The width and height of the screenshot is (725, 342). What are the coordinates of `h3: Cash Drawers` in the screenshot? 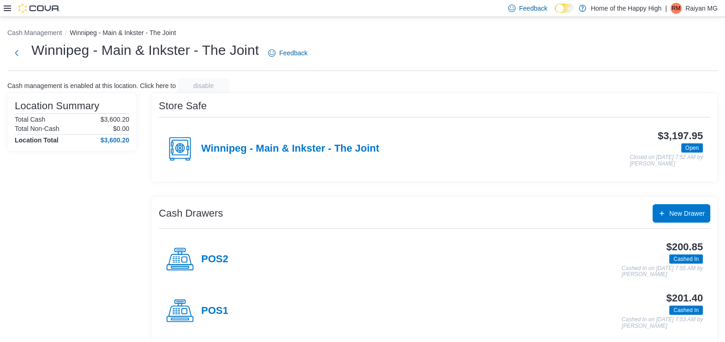 It's located at (191, 214).